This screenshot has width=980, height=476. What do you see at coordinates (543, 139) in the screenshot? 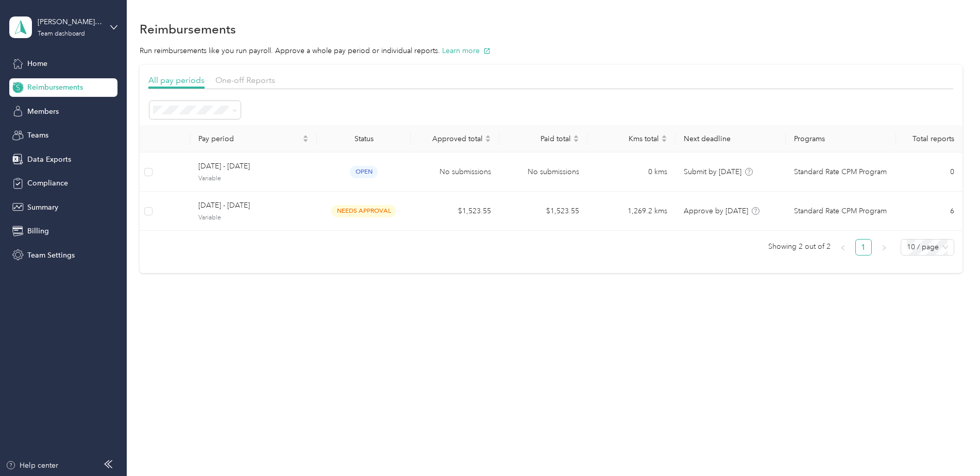
I see `th: Paid total` at bounding box center [543, 139].